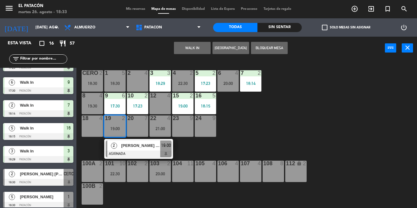  Describe the element at coordinates (115, 106) in the screenshot. I see `div: 17:30` at that location.